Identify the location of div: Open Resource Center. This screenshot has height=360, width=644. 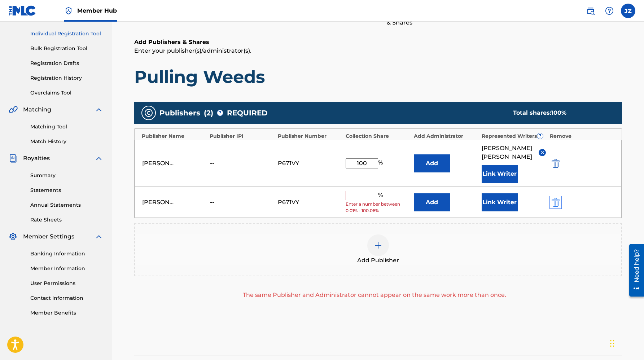
(12, 29).